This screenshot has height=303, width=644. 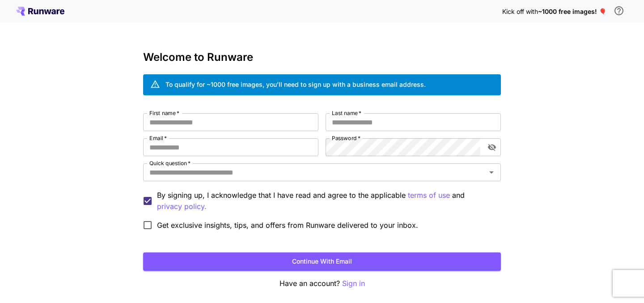 What do you see at coordinates (158, 138) in the screenshot?
I see `label: Email` at bounding box center [158, 138].